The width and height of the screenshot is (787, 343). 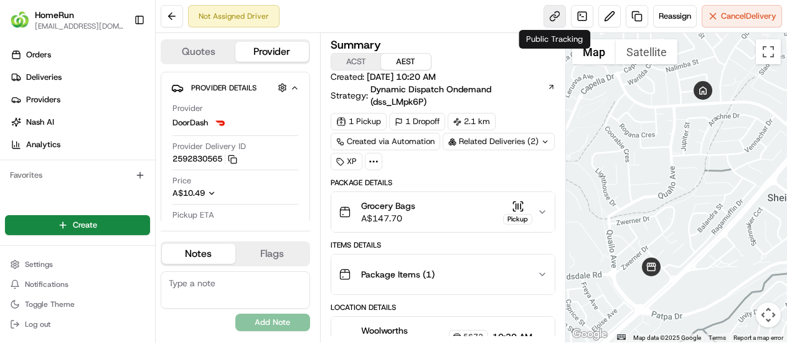 I want to click on button: Grocery BagsA$147.70Pickup, so click(x=443, y=212).